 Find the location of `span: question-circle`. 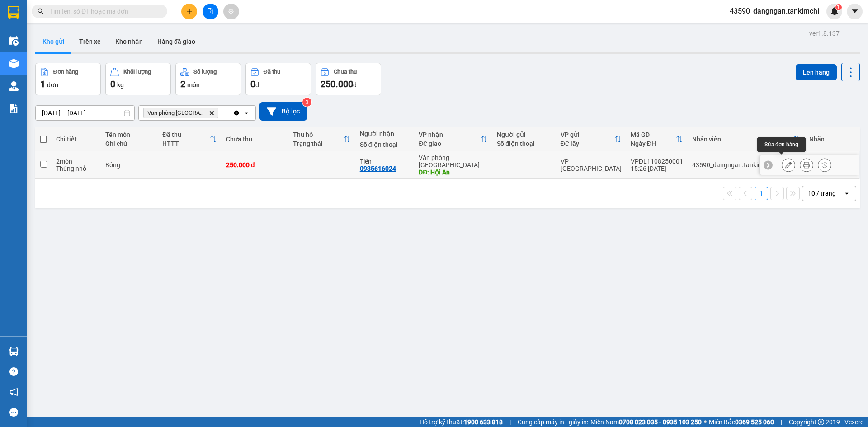

span: question-circle is located at coordinates (14, 371).